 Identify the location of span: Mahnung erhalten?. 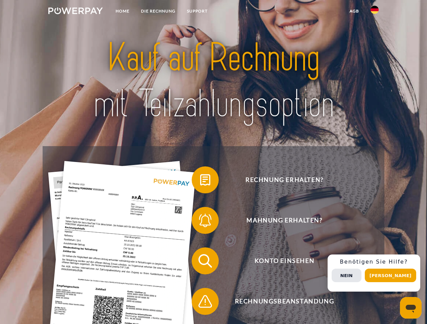
(284, 221).